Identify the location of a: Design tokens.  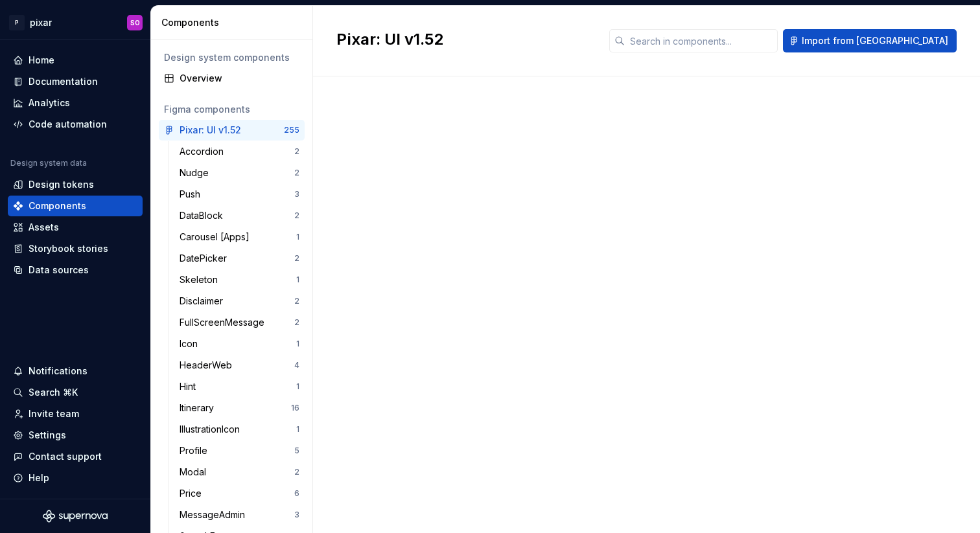
(76, 185).